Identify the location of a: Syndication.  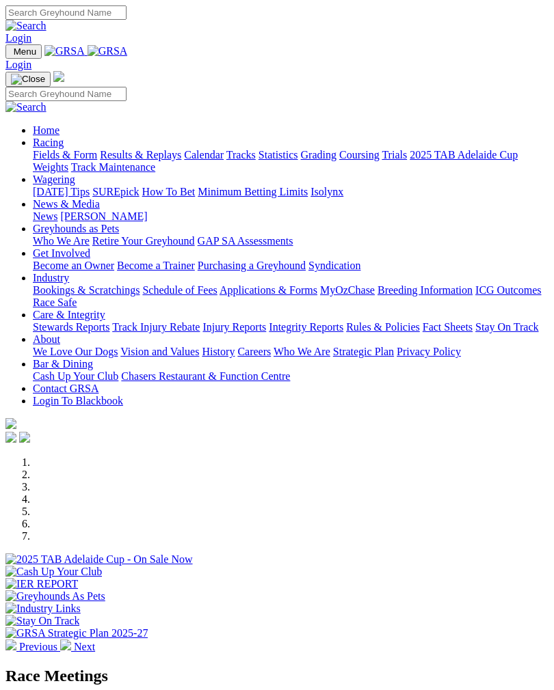
(334, 265).